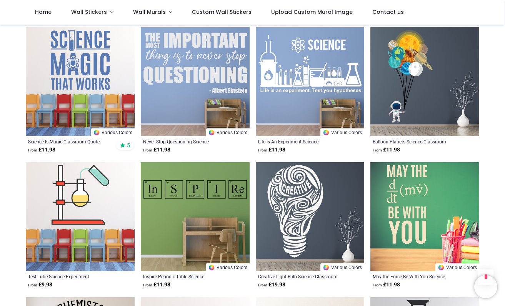 This screenshot has height=306, width=505. I want to click on div: Inspire Periodic Table Science Classroom, so click(185, 277).